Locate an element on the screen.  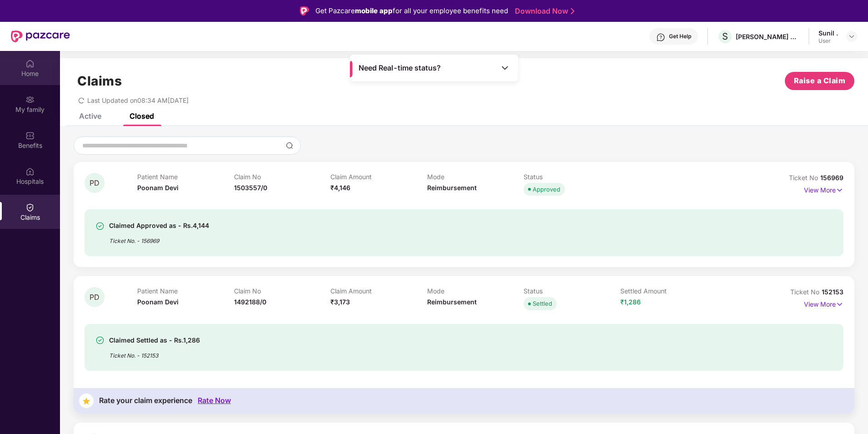
div: User is located at coordinates (828, 41).